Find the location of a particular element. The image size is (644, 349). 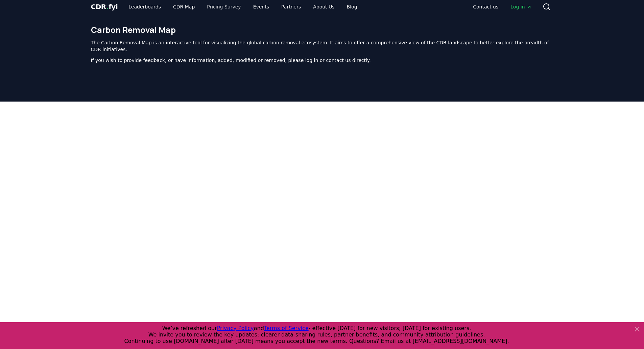

a: Leaderboards is located at coordinates (145, 7).